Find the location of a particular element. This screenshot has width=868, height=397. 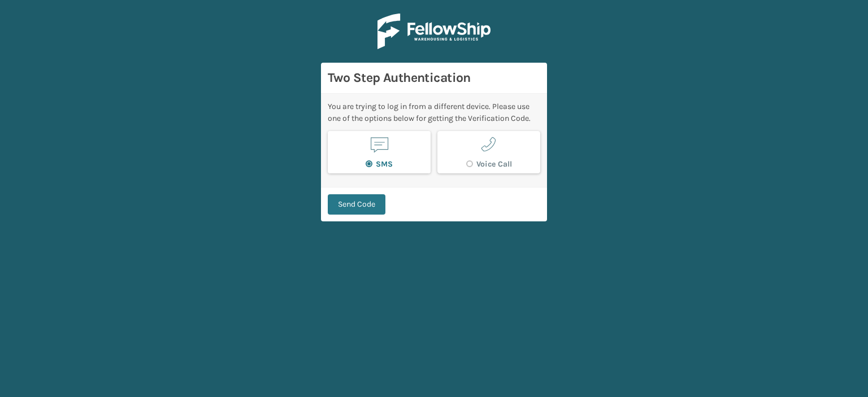

button: Send Code is located at coordinates (357, 204).